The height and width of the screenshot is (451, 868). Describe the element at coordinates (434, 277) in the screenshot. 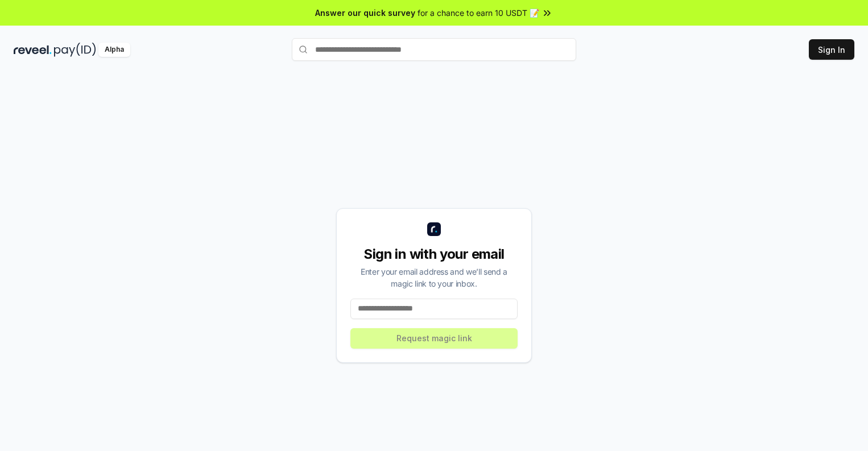

I see `div: Enter your email address and we’ll send a magic link to your inbox.` at that location.